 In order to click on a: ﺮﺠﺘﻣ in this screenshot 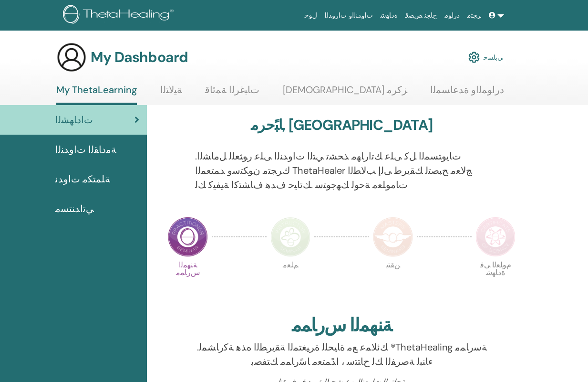, I will do `click(475, 15)`.